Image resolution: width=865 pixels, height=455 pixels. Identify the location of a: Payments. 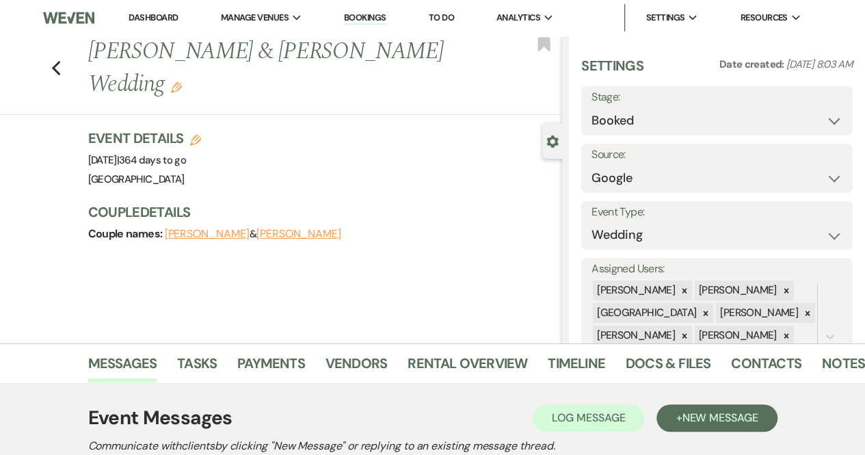
(271, 367).